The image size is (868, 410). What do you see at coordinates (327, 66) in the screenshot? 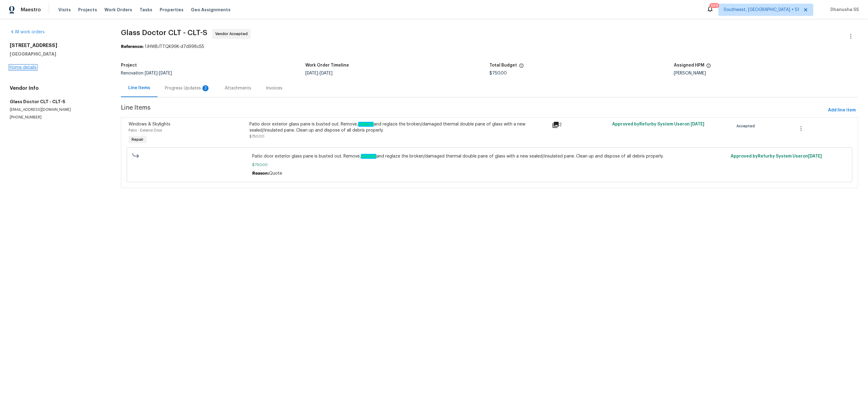
I see `h5: Work Order Timeline` at bounding box center [327, 66].